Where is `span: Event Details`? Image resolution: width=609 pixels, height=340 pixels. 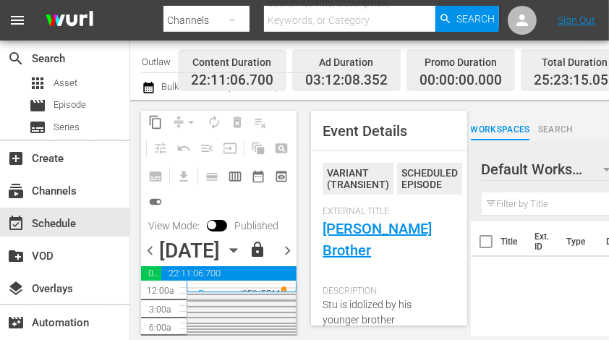
span: Event Details is located at coordinates (364, 131).